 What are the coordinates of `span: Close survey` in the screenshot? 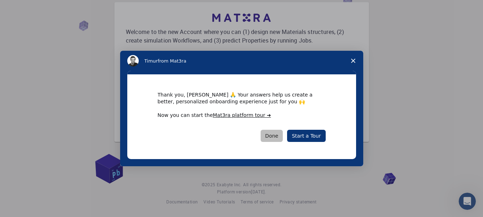 It's located at (353, 61).